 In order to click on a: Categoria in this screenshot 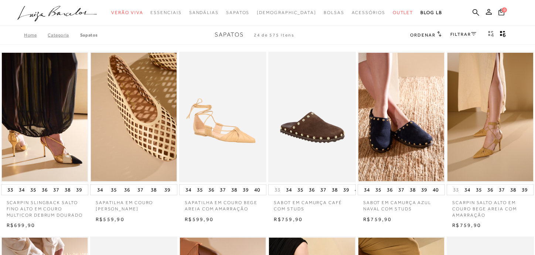, I will do `click(64, 35)`.